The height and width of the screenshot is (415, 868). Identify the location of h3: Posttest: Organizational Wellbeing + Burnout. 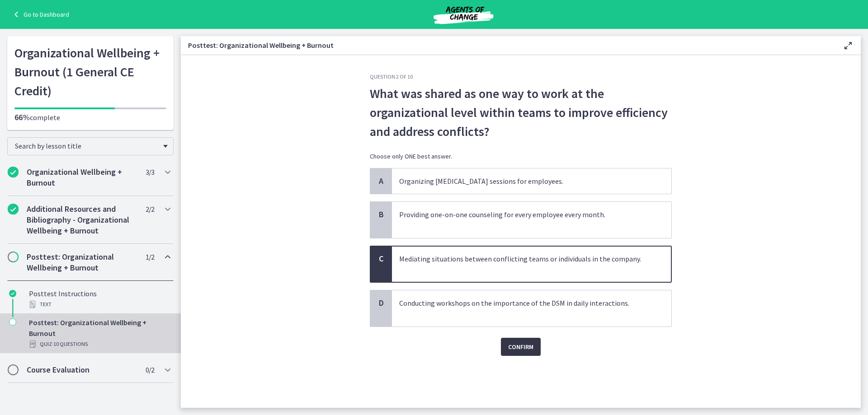
(508, 45).